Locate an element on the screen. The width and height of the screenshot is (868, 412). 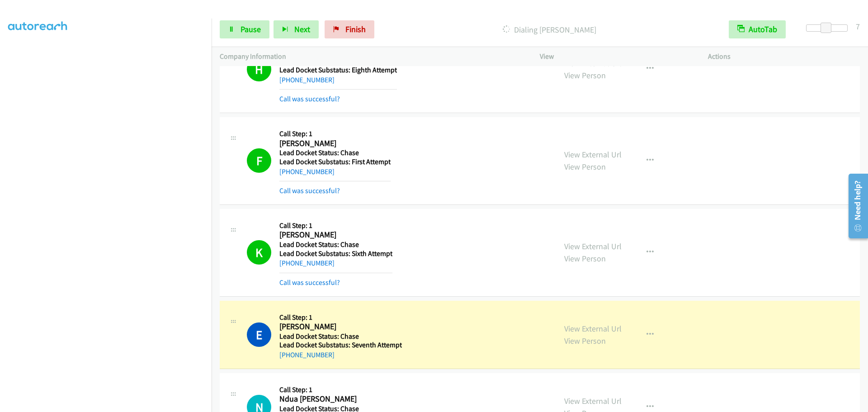
a: Finish is located at coordinates (349, 29).